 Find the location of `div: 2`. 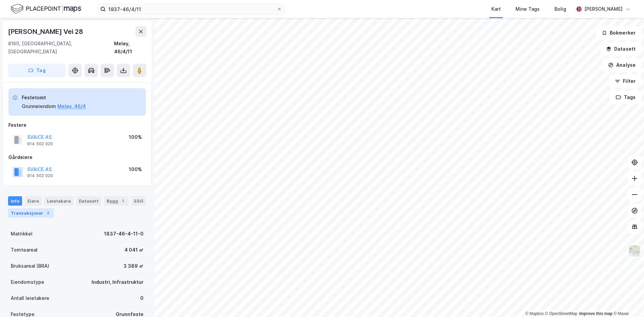

div: 2 is located at coordinates (48, 213).